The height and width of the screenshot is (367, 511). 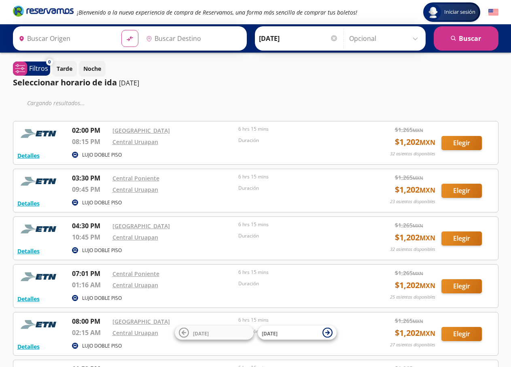 I want to click on p: 04:30 PM, so click(x=90, y=226).